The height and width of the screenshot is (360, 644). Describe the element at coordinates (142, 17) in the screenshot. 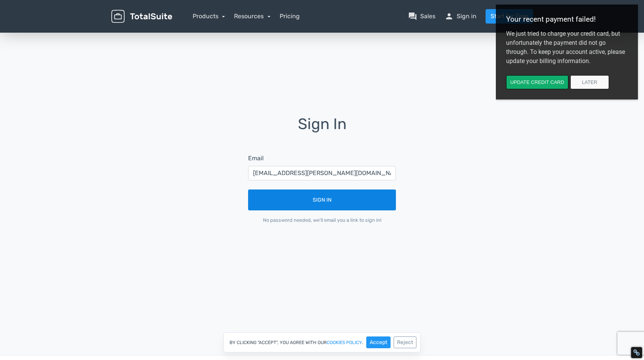

I see `img: TotalSuite for WordPress` at that location.